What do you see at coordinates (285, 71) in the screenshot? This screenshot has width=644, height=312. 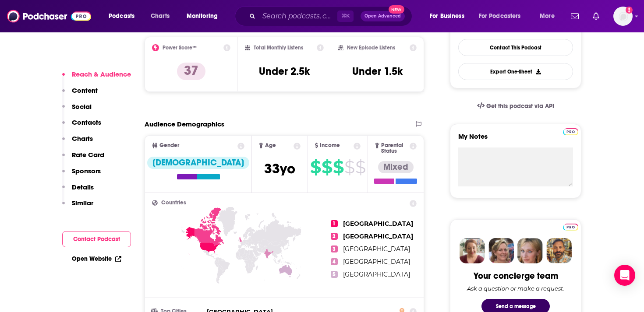 I see `h3: Under 2.5k` at bounding box center [285, 71].